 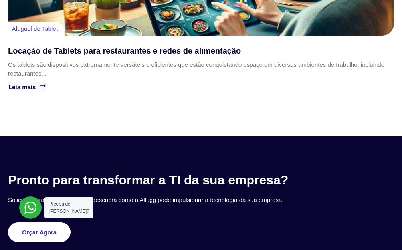 What do you see at coordinates (201, 180) in the screenshot?
I see `h3: Pronto para transformar a TI da sua empresa?` at bounding box center [201, 180].